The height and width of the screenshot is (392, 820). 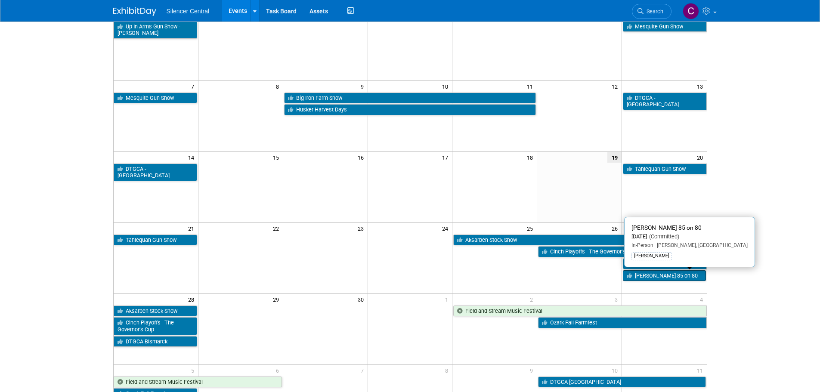 What do you see at coordinates (192, 299) in the screenshot?
I see `span: 28` at bounding box center [192, 299].